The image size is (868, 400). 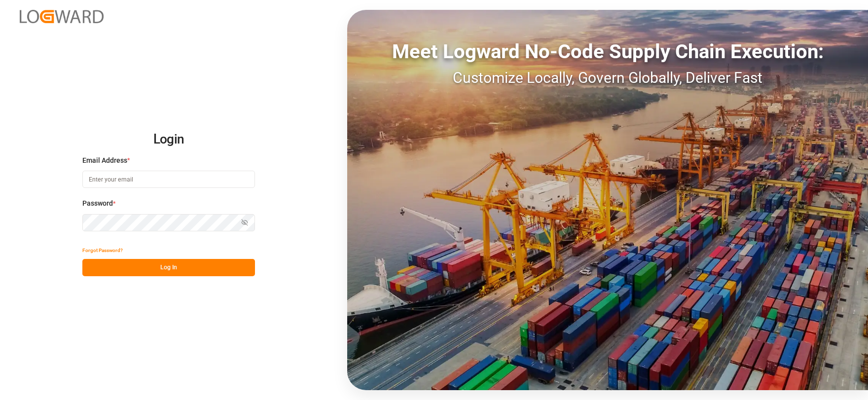 What do you see at coordinates (169, 179) in the screenshot?
I see `input: Enter your email` at bounding box center [169, 179].